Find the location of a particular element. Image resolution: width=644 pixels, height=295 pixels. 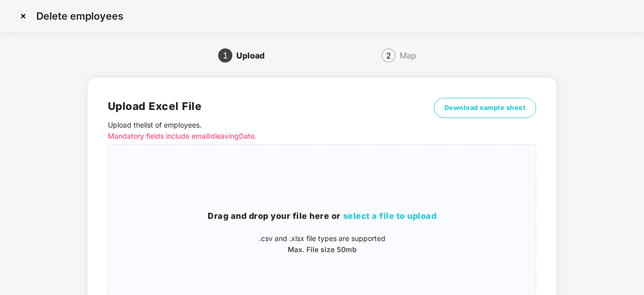

h3: Drag and drop your file here or is located at coordinates (322, 216).